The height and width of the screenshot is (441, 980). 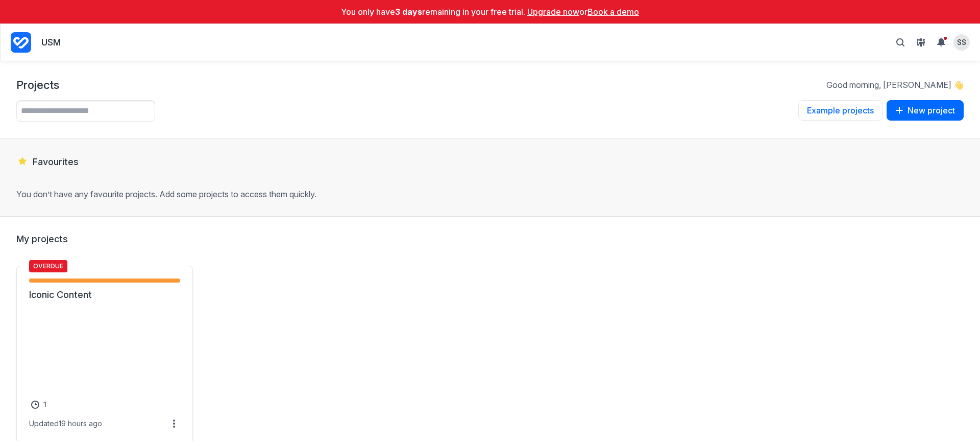 What do you see at coordinates (840, 110) in the screenshot?
I see `a: Example projects` at bounding box center [840, 110].